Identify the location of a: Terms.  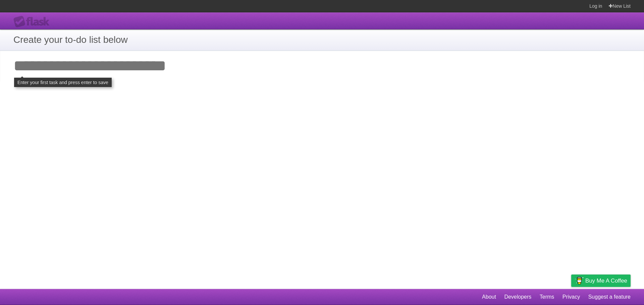
(547, 297).